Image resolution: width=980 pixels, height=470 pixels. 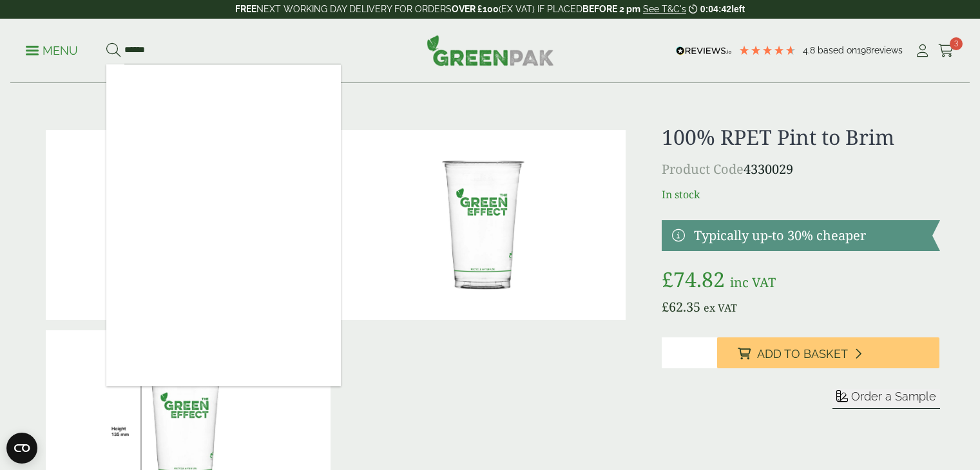 I want to click on p: 4330029, so click(x=800, y=169).